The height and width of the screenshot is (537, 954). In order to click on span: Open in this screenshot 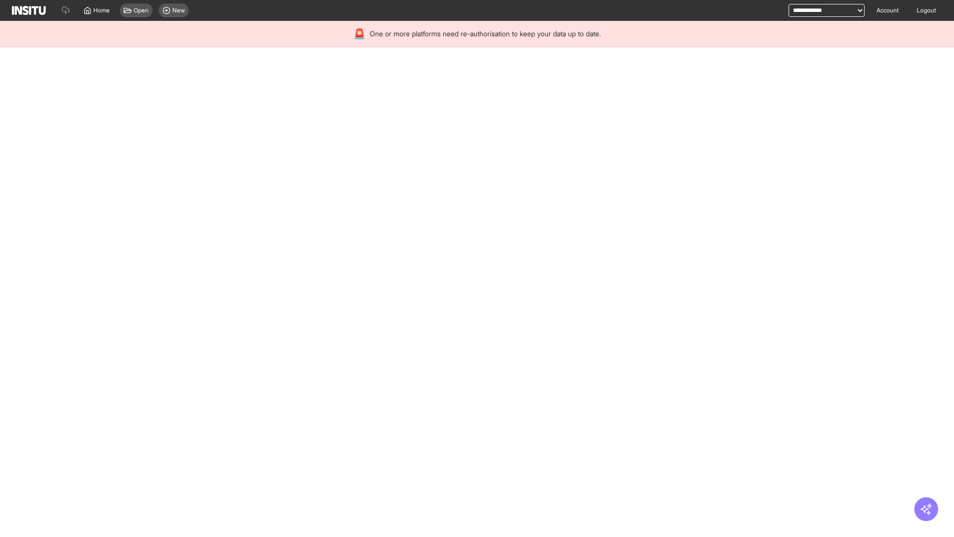, I will do `click(141, 10)`.